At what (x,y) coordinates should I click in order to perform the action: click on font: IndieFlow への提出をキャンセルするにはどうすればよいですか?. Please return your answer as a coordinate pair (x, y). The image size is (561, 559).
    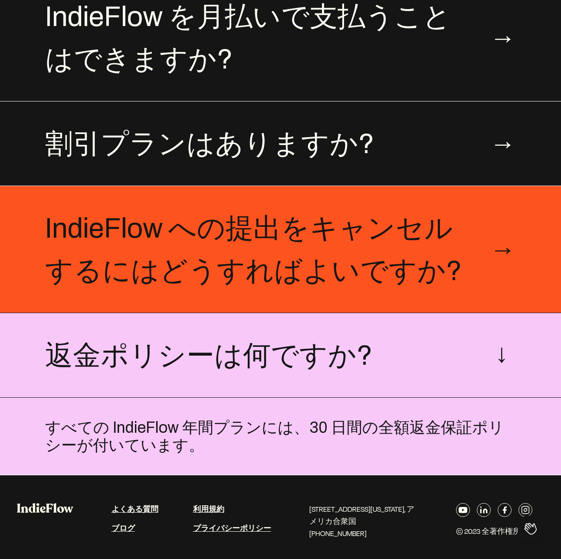
    Looking at the image, I should click on (253, 250).